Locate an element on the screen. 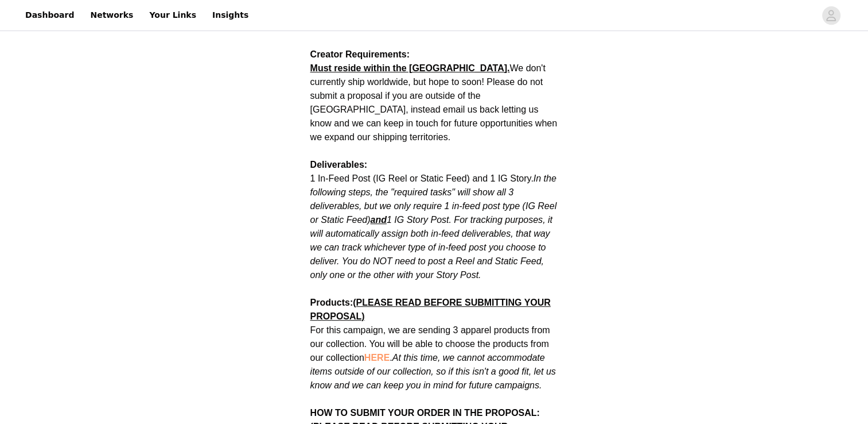  em: At this time, we cannot accommodate items outside of our collection, so if this isn't a good fit,... is located at coordinates (433, 371).